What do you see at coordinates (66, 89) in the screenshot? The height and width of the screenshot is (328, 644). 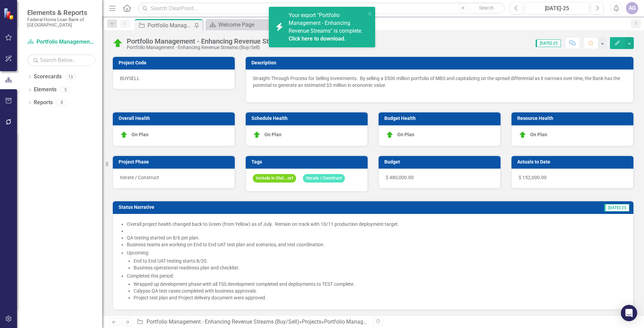 I see `div: 5` at bounding box center [66, 89].